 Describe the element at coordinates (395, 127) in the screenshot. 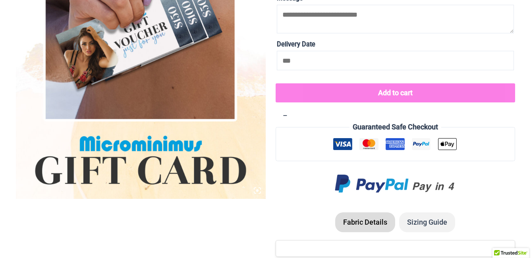

I see `legend: Guaranteed Safe Checkout` at that location.